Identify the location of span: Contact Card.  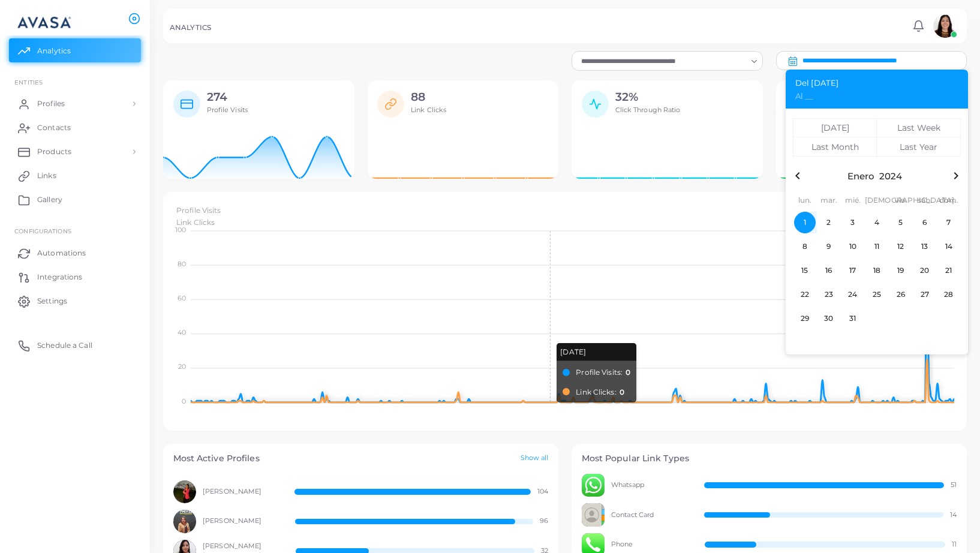
(651, 515).